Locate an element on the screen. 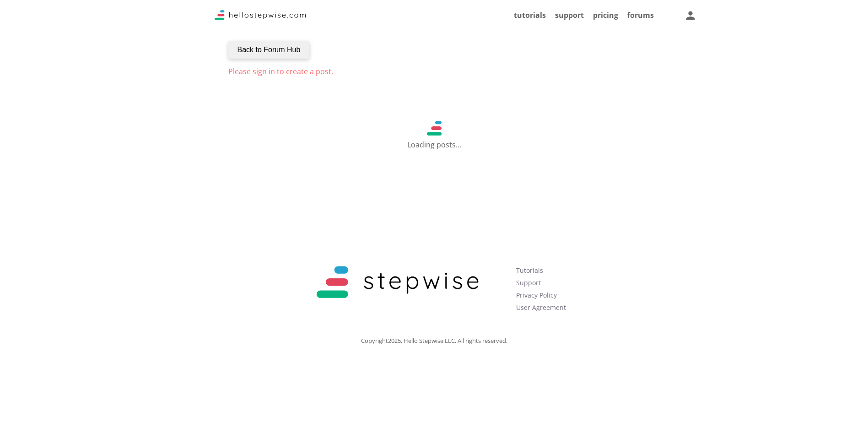 This screenshot has width=868, height=423. p: Loading posts... is located at coordinates (434, 142).